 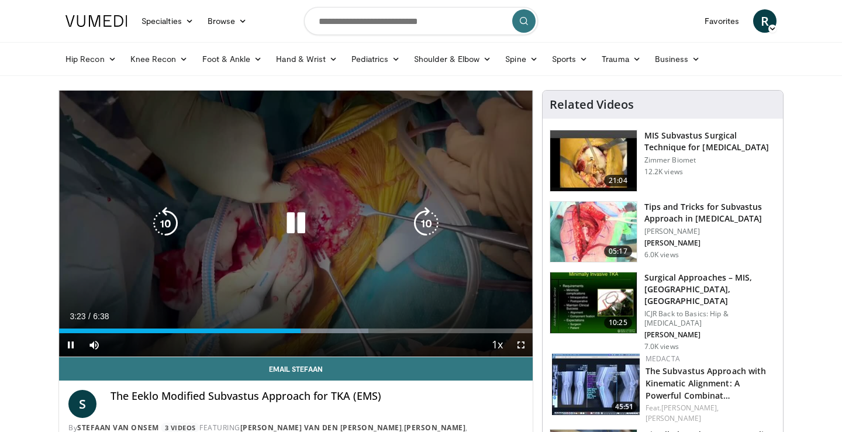 I want to click on span: S, so click(x=82, y=404).